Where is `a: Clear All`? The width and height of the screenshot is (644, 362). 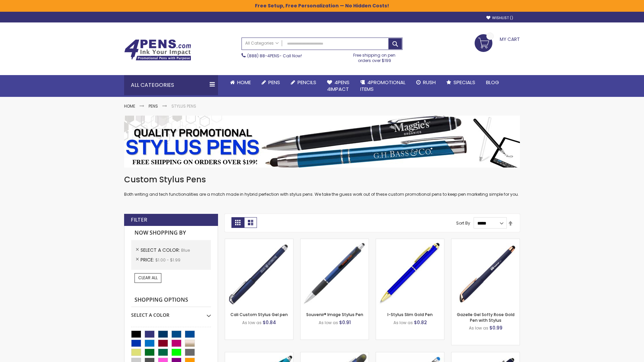
a: Clear All is located at coordinates (148, 278).